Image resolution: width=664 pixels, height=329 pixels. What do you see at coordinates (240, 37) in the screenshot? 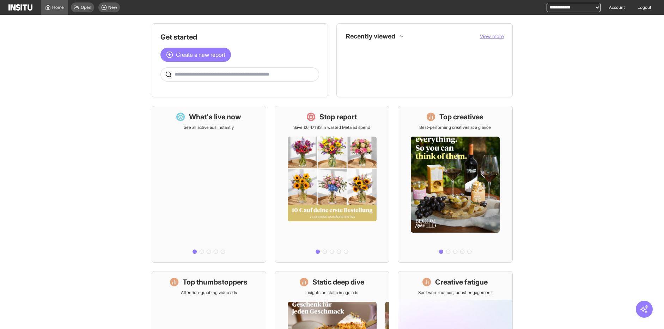
I see `h1: Get started` at bounding box center [240, 37].